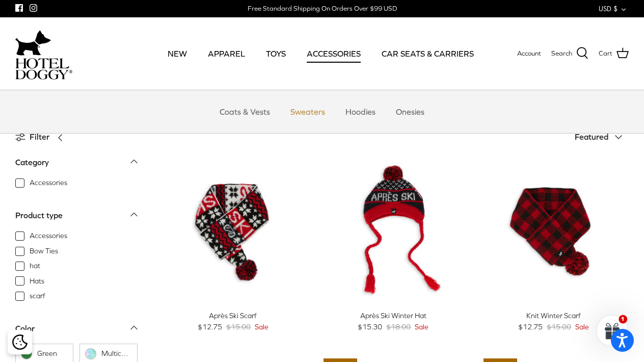 This screenshot has width=644, height=362. What do you see at coordinates (427, 53) in the screenshot?
I see `a: CAR SEATS & CARRIERS` at bounding box center [427, 53].